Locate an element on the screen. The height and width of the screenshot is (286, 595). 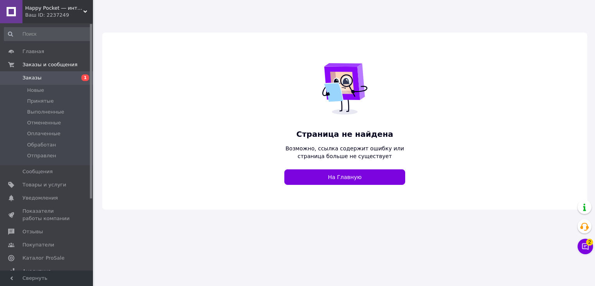
div: Ваш ID: 2237249 is located at coordinates (59, 15).